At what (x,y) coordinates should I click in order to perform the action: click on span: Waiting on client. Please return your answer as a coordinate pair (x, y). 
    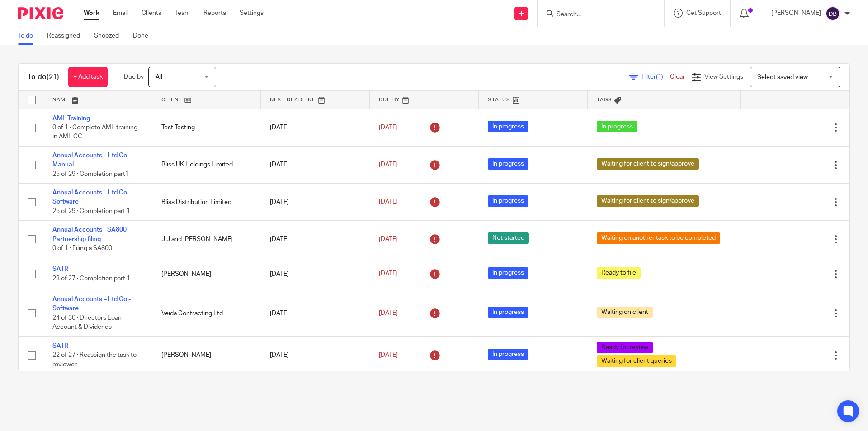
    Looking at the image, I should click on (625, 312).